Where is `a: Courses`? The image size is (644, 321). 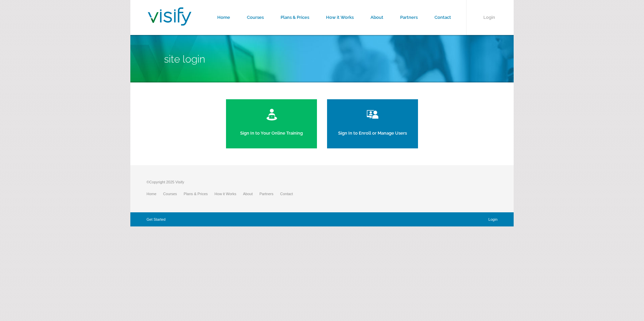
a: Courses is located at coordinates (173, 194).